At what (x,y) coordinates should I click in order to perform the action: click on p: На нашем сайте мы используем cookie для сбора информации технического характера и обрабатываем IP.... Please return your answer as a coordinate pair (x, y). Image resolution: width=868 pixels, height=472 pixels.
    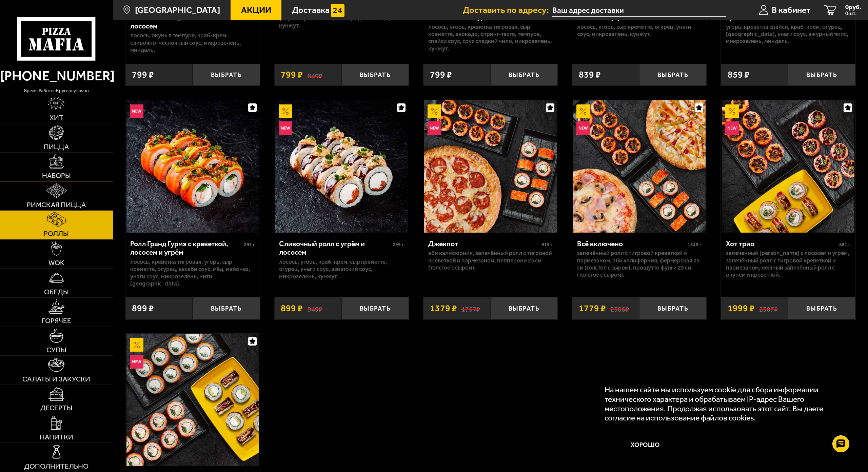
    Looking at the image, I should click on (723, 404).